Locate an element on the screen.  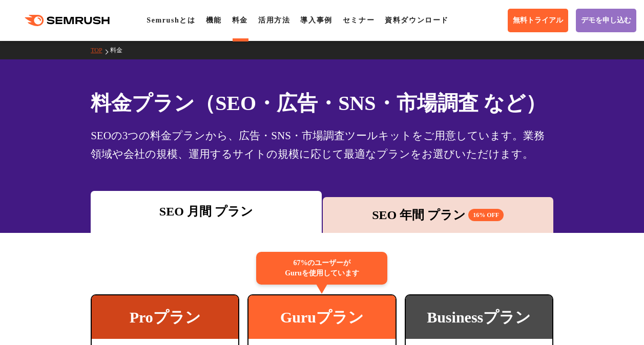
div: SEO 年間 プラン is located at coordinates (438, 215).